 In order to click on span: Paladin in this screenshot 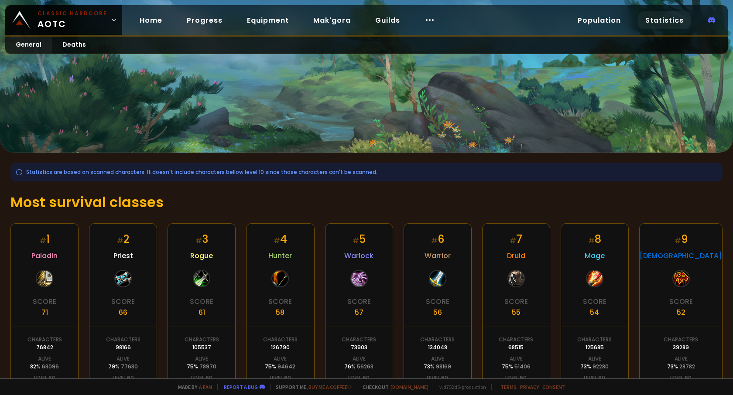, I will do `click(45, 256)`.